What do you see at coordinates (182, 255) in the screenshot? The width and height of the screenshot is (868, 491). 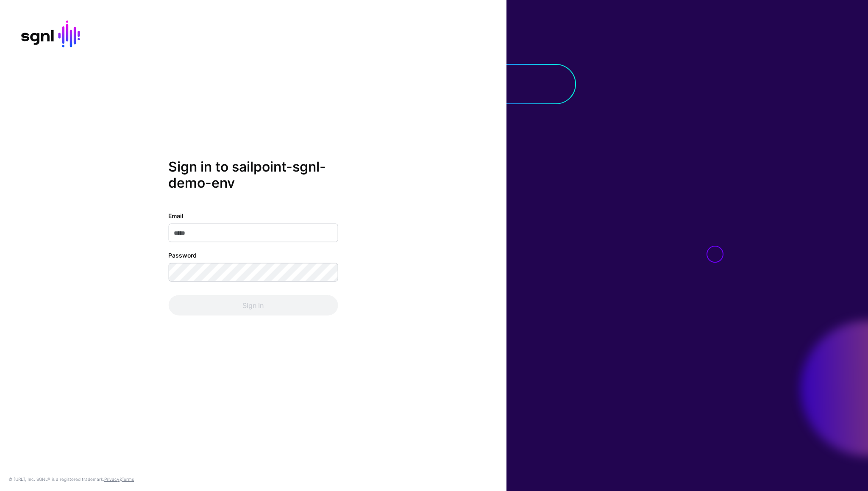 I see `label: Password` at bounding box center [182, 255].